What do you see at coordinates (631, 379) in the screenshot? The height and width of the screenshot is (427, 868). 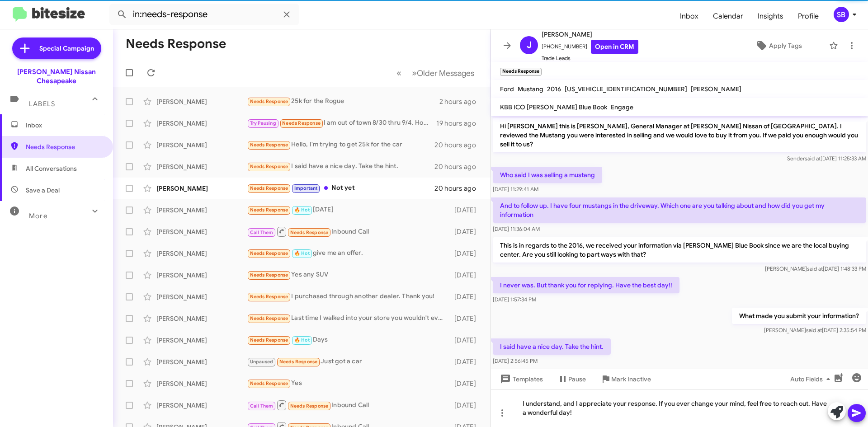 I see `span: Mark Inactive` at bounding box center [631, 379].